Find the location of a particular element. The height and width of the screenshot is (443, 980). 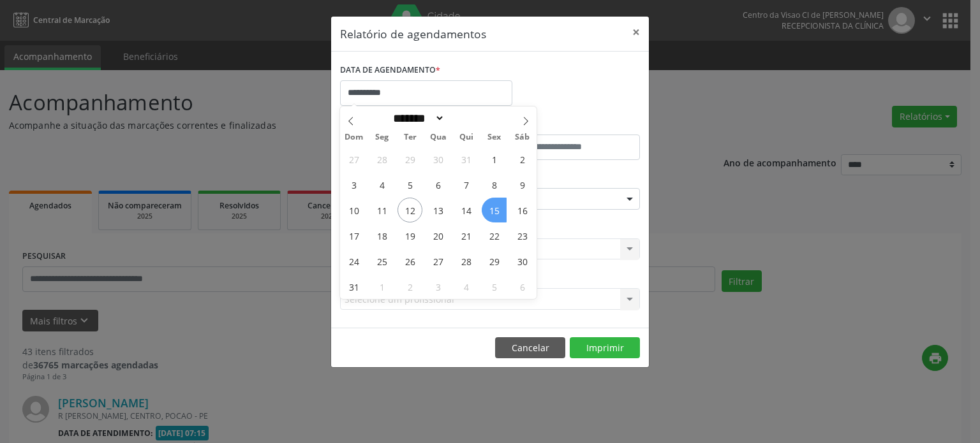

span: Setembro 1, 2025 is located at coordinates (382, 286).